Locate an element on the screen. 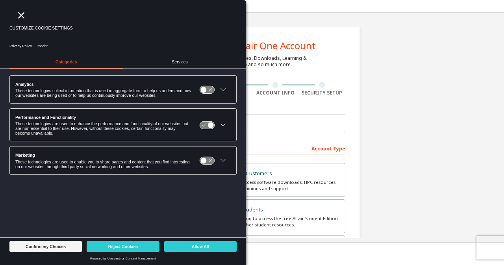 This screenshot has height=265, width=504. div: Create an Altair One Account is located at coordinates (252, 46).